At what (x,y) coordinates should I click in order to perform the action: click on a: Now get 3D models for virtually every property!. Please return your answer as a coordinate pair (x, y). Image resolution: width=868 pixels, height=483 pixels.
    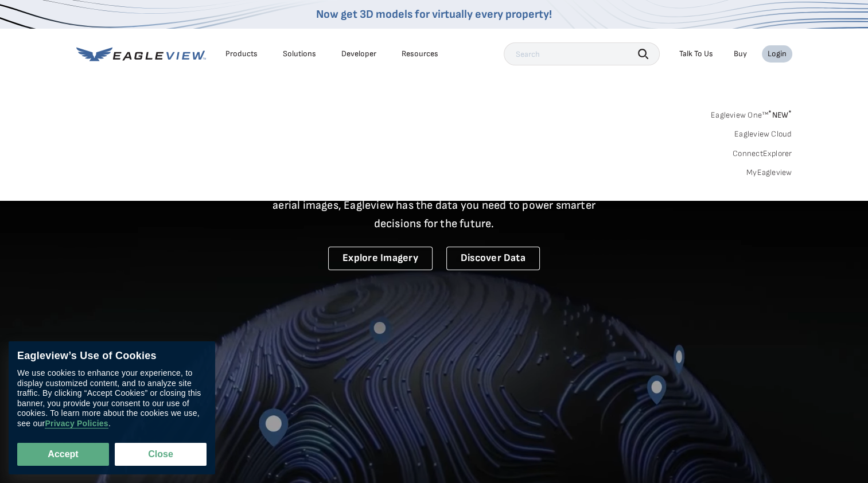
    Looking at the image, I should click on (434, 14).